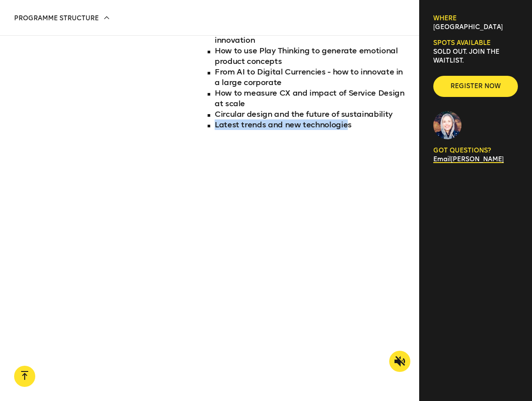  I want to click on p: SOLD OUT. Join the waitlist., so click(475, 57).